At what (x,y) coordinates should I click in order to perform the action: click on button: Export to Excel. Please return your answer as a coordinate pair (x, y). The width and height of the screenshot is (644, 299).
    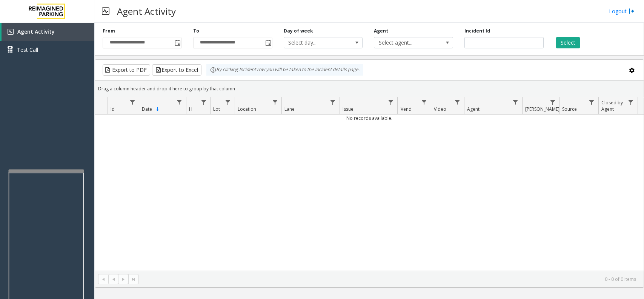
    Looking at the image, I should click on (177, 70).